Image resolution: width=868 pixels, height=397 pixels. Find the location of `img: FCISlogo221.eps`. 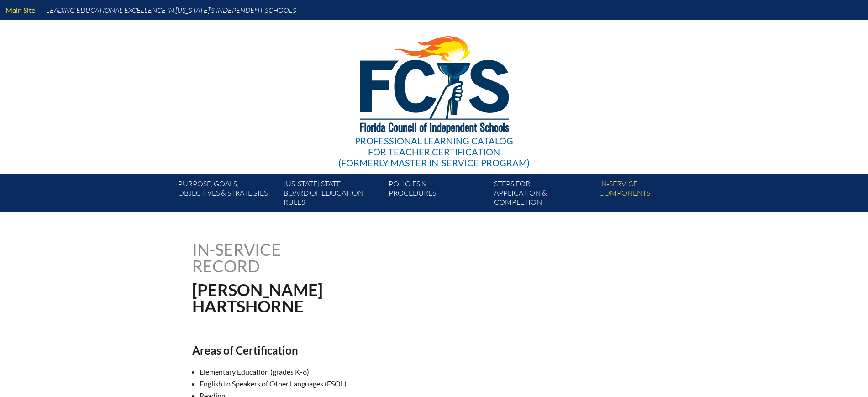

img: FCISlogo221.eps is located at coordinates (434, 82).